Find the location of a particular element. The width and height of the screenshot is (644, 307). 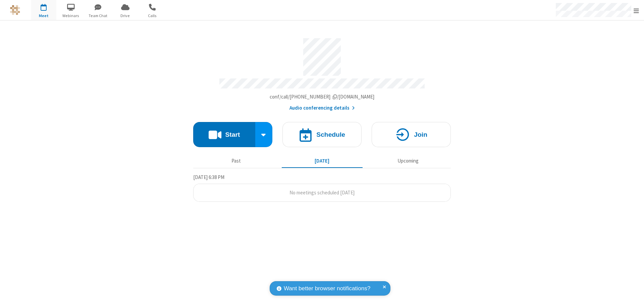

span: Webinars is located at coordinates (71, 16).